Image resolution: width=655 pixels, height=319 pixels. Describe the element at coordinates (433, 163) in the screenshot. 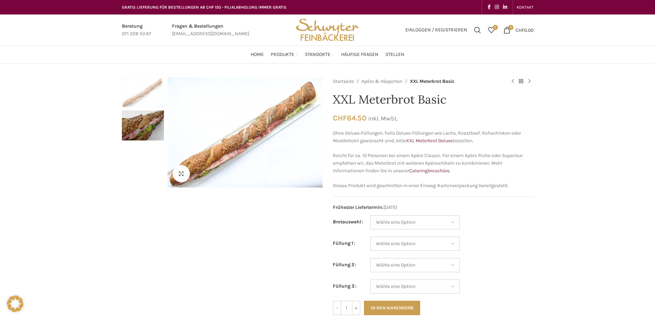

I see `p: Reicht für ca. 10 Personen bei einem Apéro Classic. Für einem Apéro Riche oder Superieur empfehle...` at that location.